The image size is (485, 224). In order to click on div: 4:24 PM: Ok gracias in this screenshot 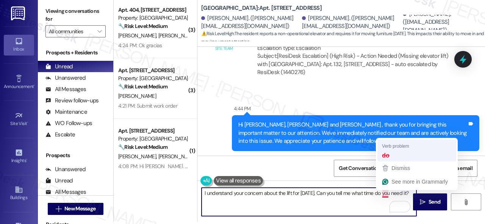, I will do `click(140, 45)`.